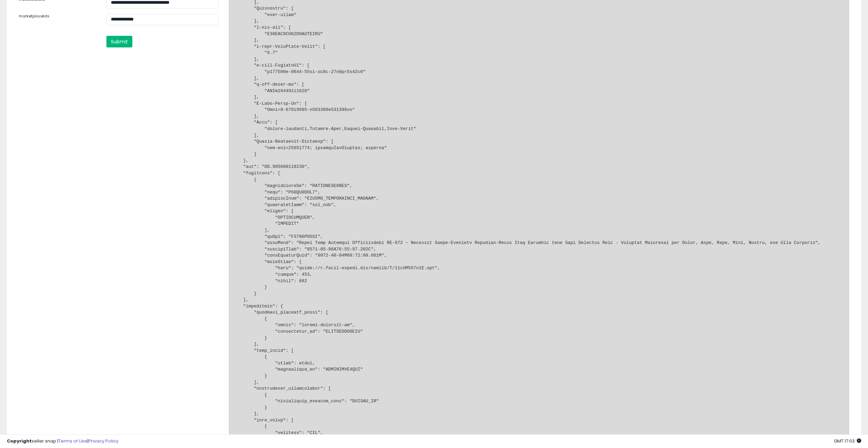 Image resolution: width=868 pixels, height=448 pixels. Describe the element at coordinates (847, 440) in the screenshot. I see `span: 2025-08-11 17:03 GMT` at that location.